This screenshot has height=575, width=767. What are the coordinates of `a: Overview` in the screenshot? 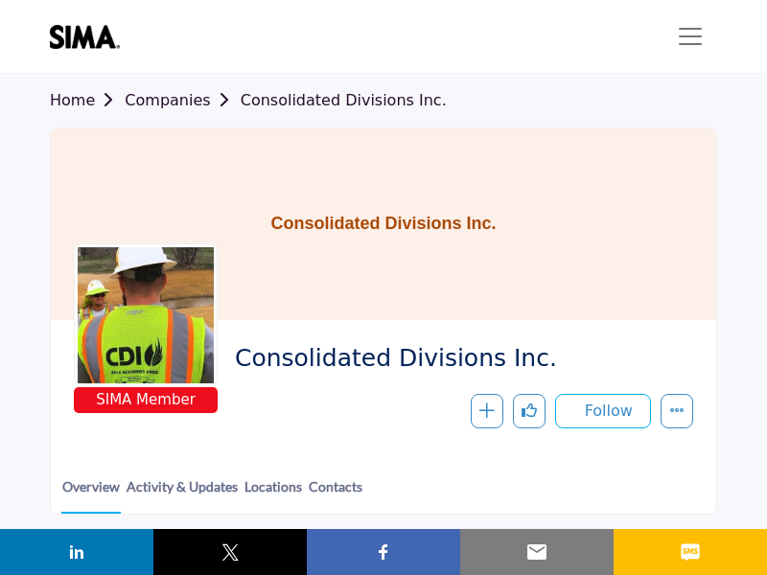 It's located at (91, 495).